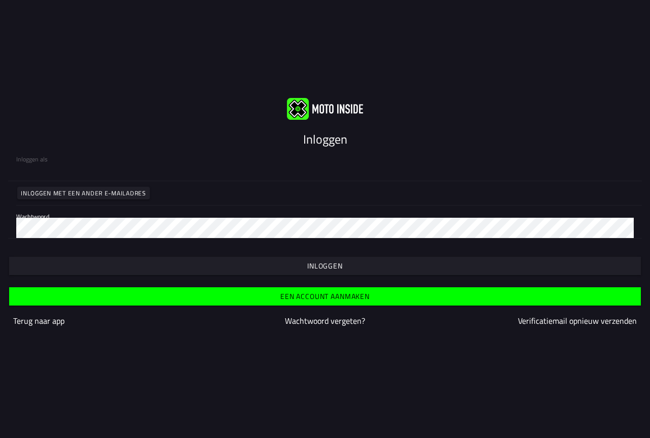 This screenshot has width=650, height=438. I want to click on font: Een account aanmaken, so click(325, 296).